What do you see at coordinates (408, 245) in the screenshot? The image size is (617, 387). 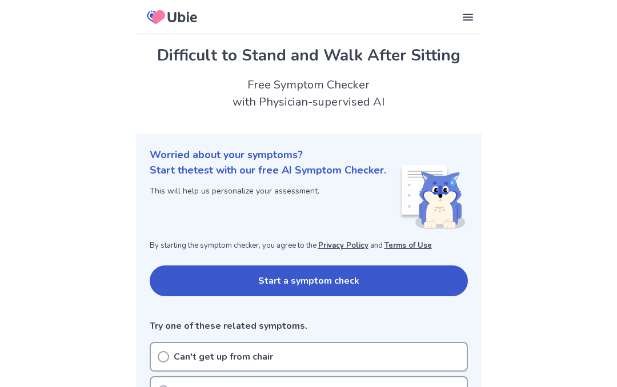 I see `a: Terms of Use` at bounding box center [408, 245].